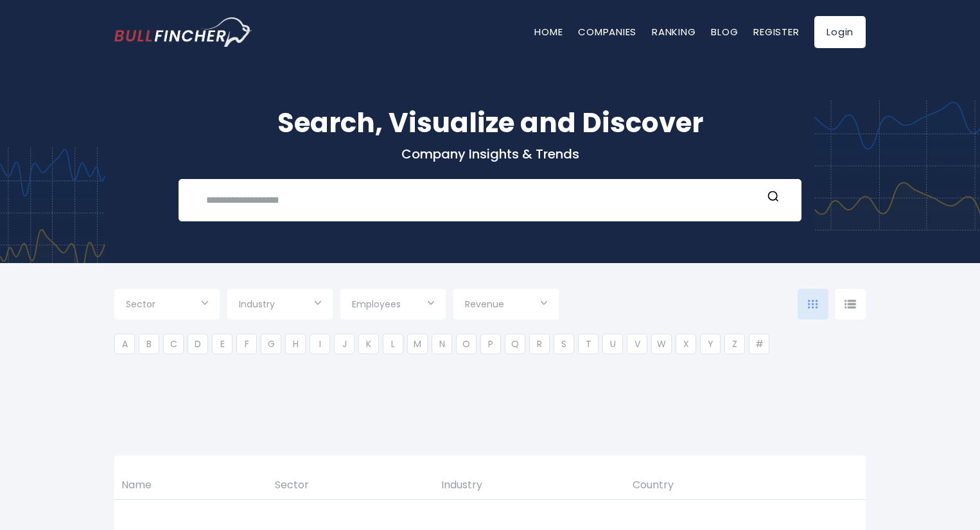  Describe the element at coordinates (710, 344) in the screenshot. I see `li: Y` at that location.